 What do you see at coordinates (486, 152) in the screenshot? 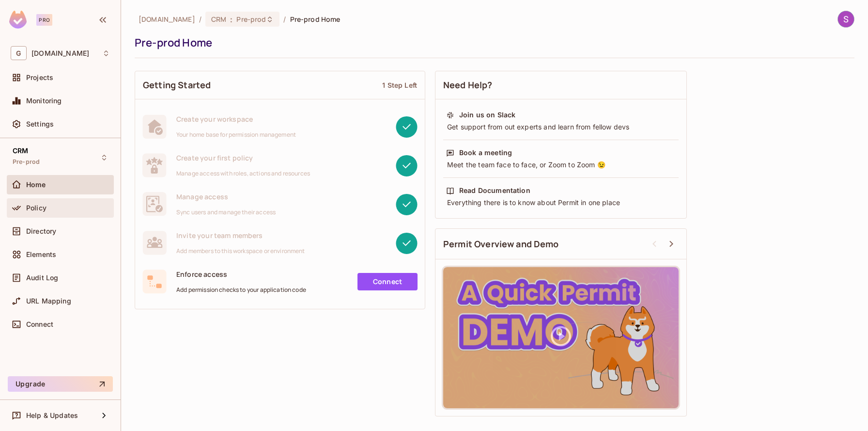
I see `div: Book a meeting` at bounding box center [486, 152].